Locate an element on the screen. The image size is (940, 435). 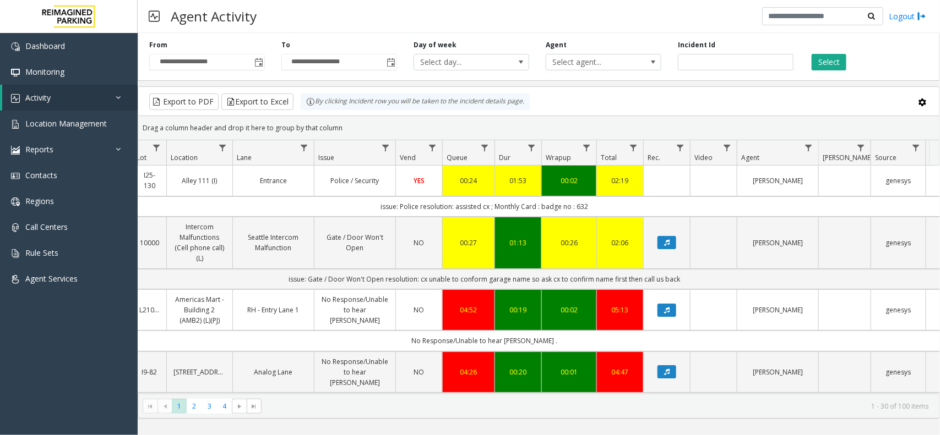
a: I9-82 is located at coordinates (149, 372).